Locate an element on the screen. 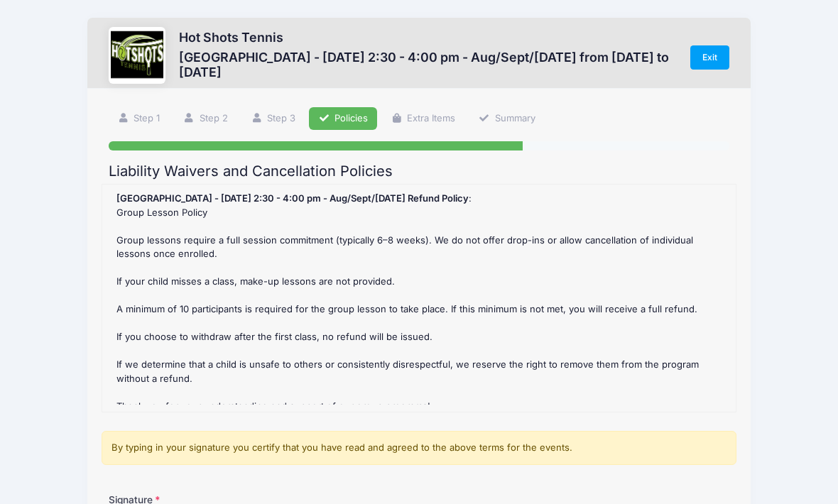  div: By typing in your signature you certify that you have read and agreed to the above terms for the ... is located at coordinates (419, 448).